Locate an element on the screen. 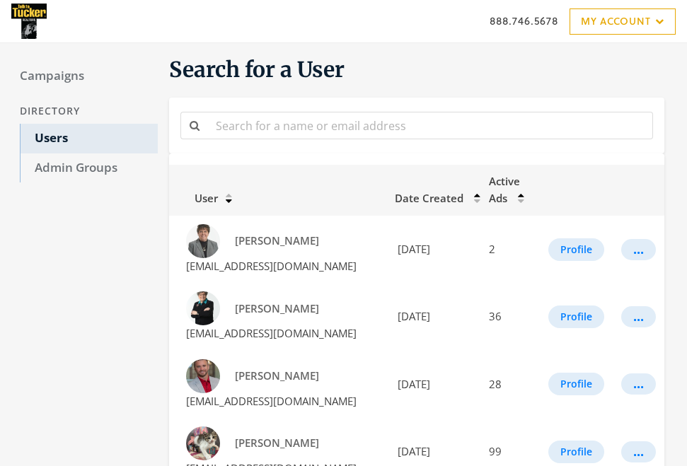  span: Active Ads is located at coordinates (504, 190).